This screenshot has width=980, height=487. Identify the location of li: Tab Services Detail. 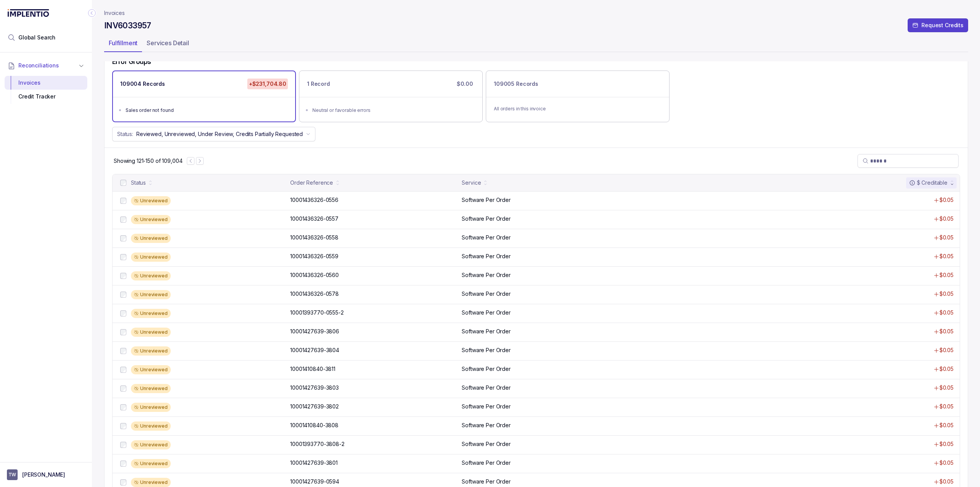
(167, 45).